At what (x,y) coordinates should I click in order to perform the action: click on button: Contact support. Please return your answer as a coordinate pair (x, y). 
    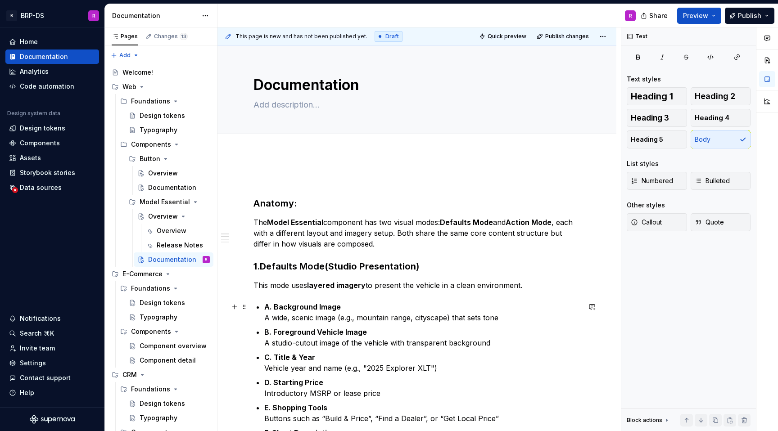
    Looking at the image, I should click on (52, 378).